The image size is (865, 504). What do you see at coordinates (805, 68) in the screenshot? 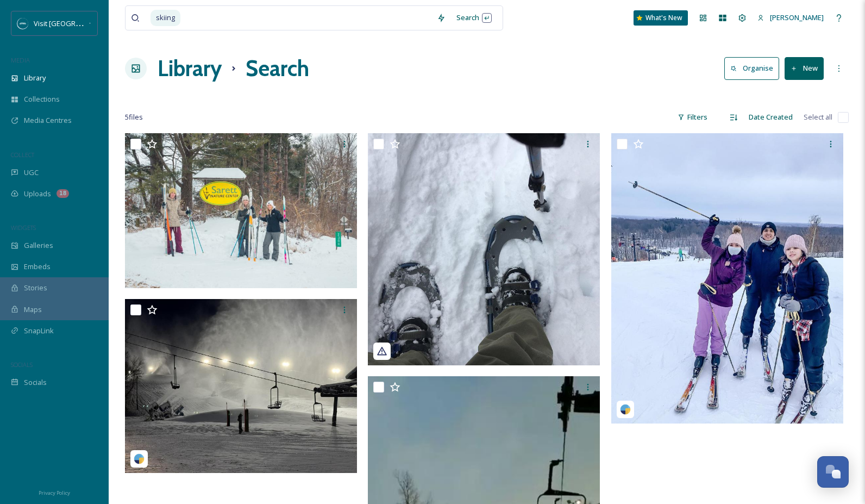
I see `button: New` at bounding box center [805, 68].